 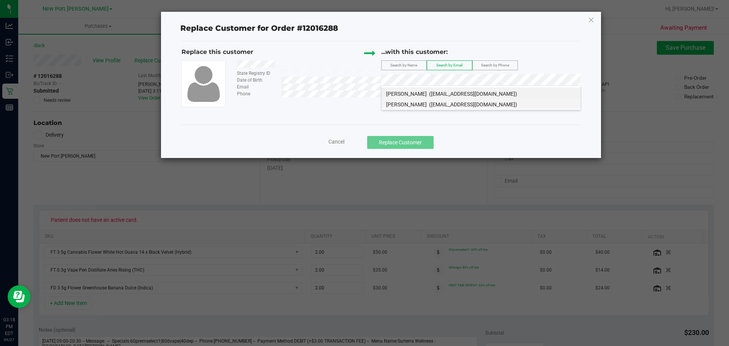 I want to click on span: Replace Customer for Order #12016288, so click(x=259, y=28).